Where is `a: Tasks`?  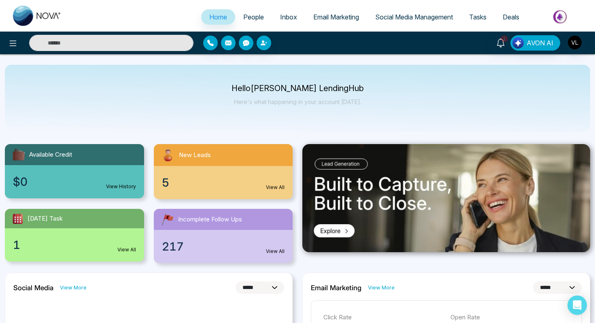 a: Tasks is located at coordinates (477, 17).